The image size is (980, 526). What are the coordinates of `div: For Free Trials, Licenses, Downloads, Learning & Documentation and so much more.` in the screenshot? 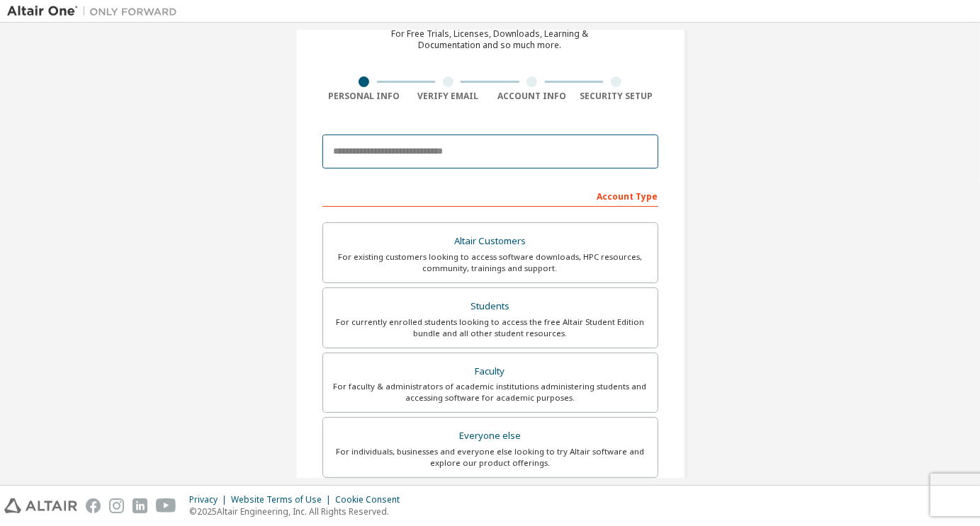 It's located at (490, 40).